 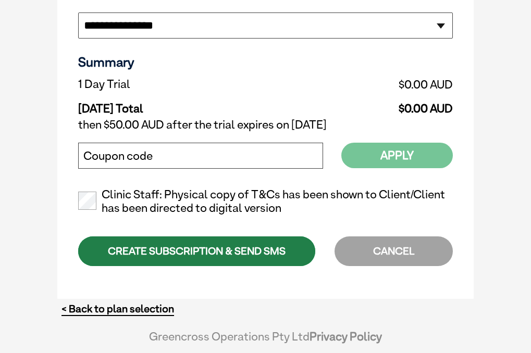 What do you see at coordinates (87, 201) in the screenshot?
I see `input: Clinic Staff: Physical copy of T&Cs has been shown to Client/Client has been directed to digital ...` at bounding box center [87, 201].